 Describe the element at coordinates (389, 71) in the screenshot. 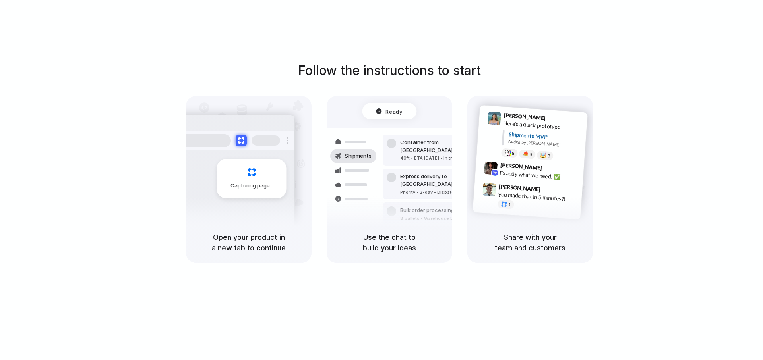

I see `h1: Follow the instructions to start` at that location.